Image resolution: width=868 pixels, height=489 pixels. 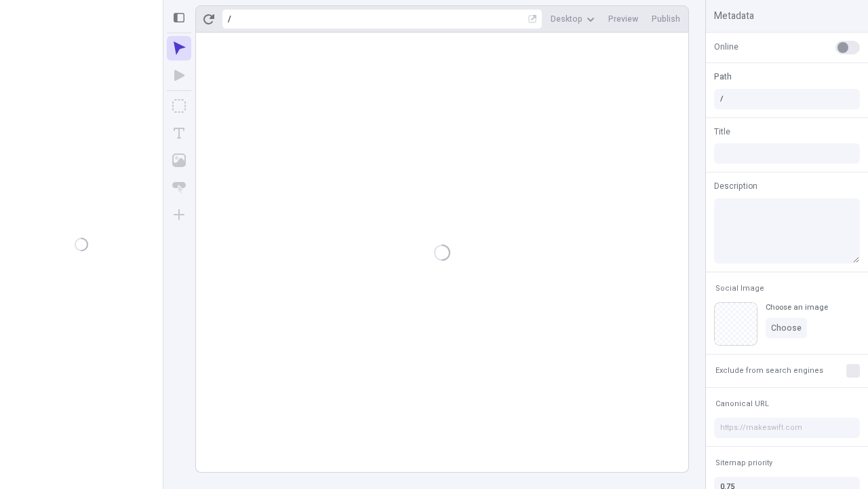 What do you see at coordinates (722, 131) in the screenshot?
I see `span: Title` at bounding box center [722, 131].